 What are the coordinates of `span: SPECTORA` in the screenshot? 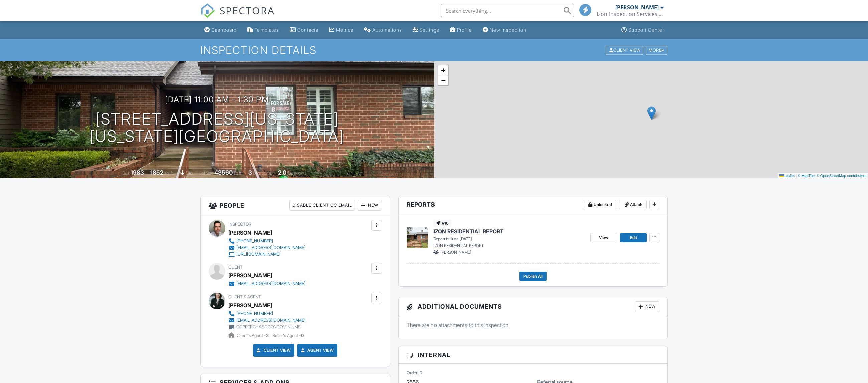 It's located at (247, 10).